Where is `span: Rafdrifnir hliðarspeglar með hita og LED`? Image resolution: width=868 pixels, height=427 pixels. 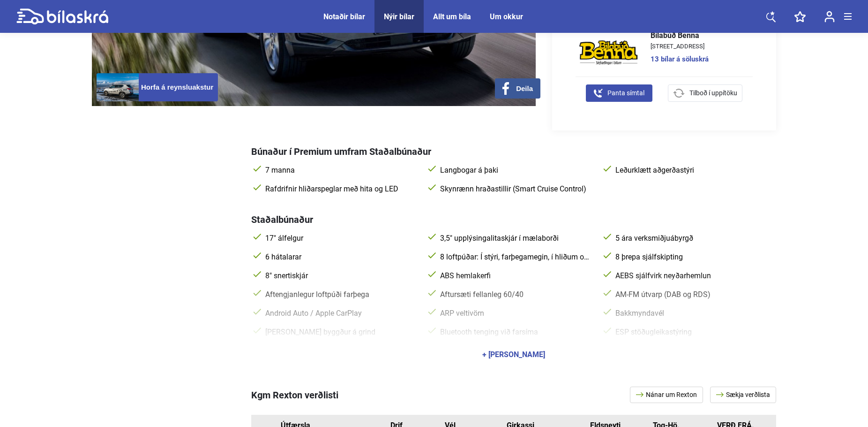 span: Rafdrifnir hliðarspeglar með hita og LED is located at coordinates (340, 189).